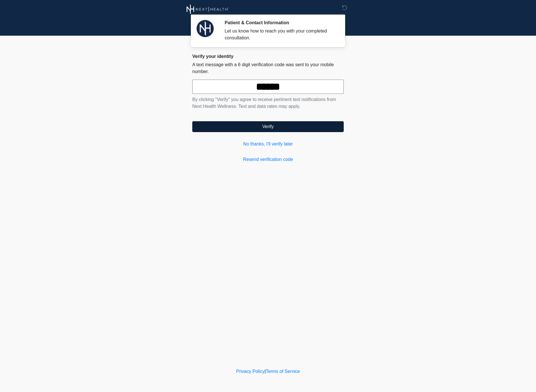  Describe the element at coordinates (280, 35) in the screenshot. I see `div: Let us know how to reach you with your completed consultation.` at that location.